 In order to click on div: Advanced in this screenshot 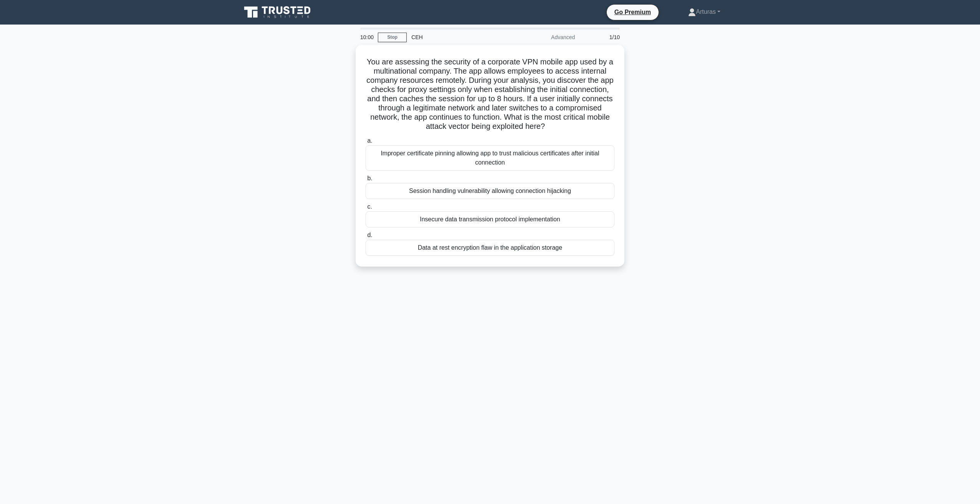, I will do `click(545, 38)`.